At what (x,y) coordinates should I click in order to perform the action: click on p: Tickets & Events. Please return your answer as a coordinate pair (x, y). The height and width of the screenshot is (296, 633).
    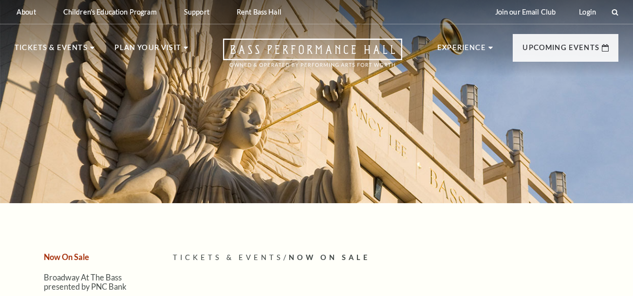
    Looking at the image, I should click on (51, 51).